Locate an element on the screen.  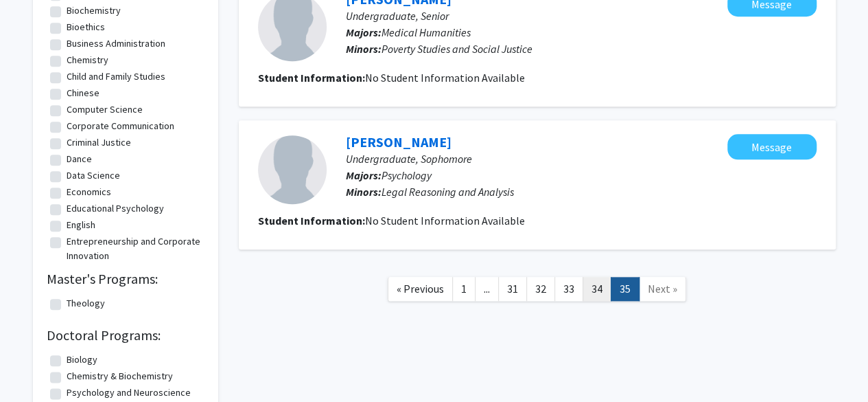
span: Legal Reasoning and Analysis is located at coordinates (448, 192).